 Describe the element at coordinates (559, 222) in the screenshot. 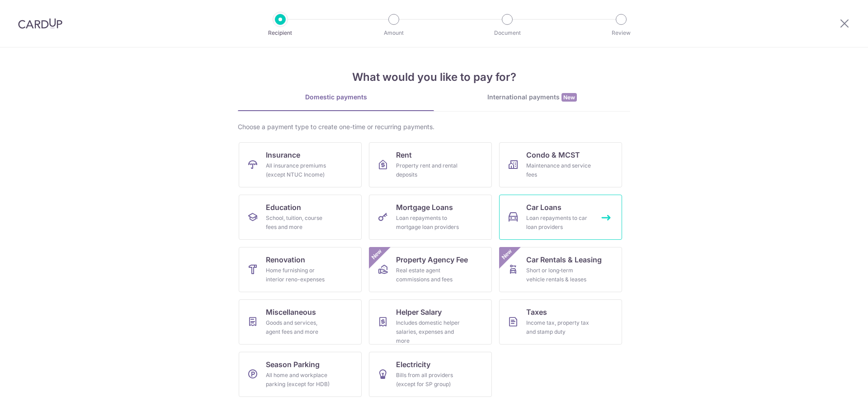

I see `div: Loan repayments to car loan providers` at that location.